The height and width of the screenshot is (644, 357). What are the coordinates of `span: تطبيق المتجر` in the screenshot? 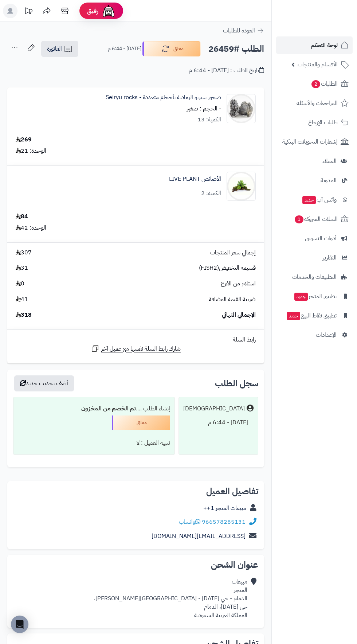 It's located at (315, 296).